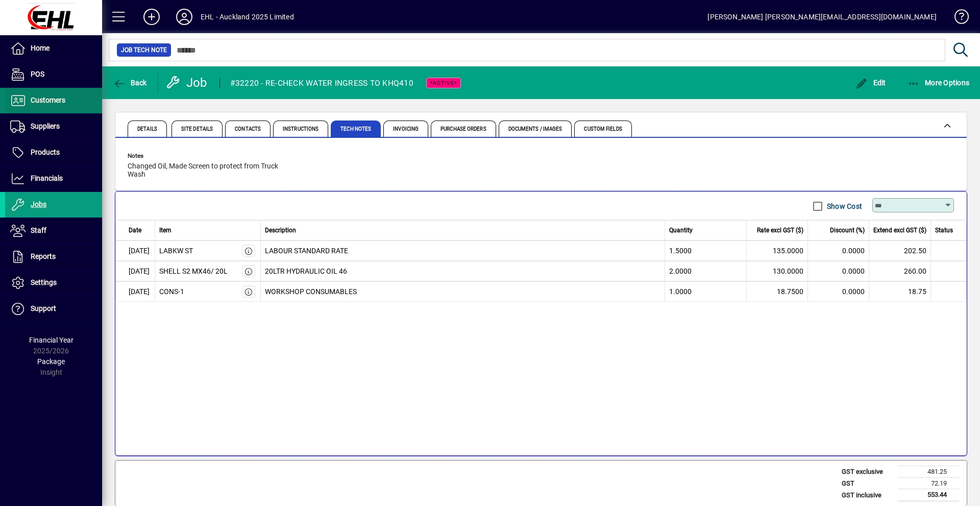 The width and height of the screenshot is (980, 506). What do you see at coordinates (301, 129) in the screenshot?
I see `span: Instructions` at bounding box center [301, 129].